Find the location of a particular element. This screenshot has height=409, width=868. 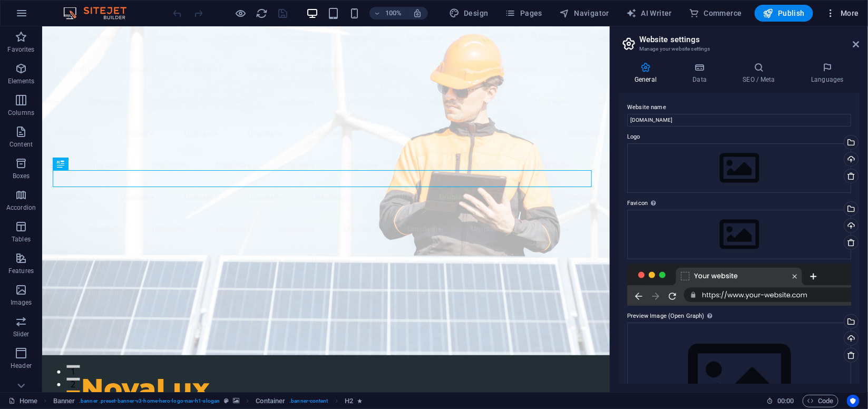

span: 00 00 is located at coordinates (785, 401).